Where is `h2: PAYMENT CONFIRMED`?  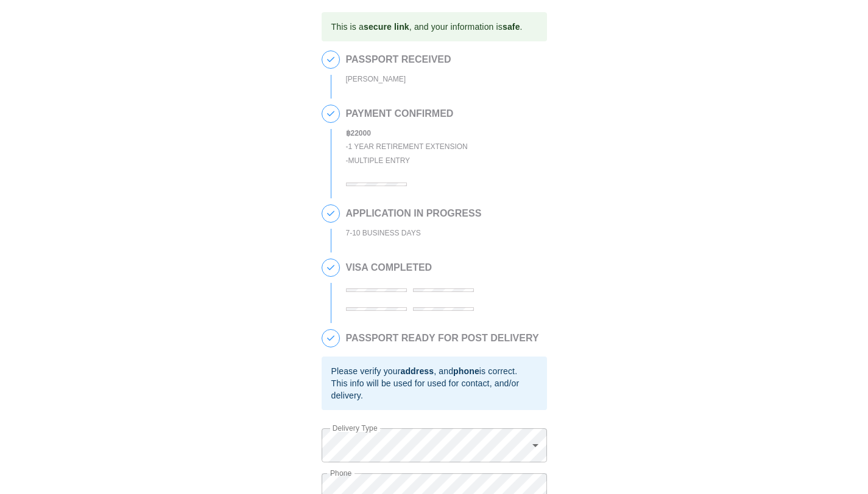 h2: PAYMENT CONFIRMED is located at coordinates (407, 114).